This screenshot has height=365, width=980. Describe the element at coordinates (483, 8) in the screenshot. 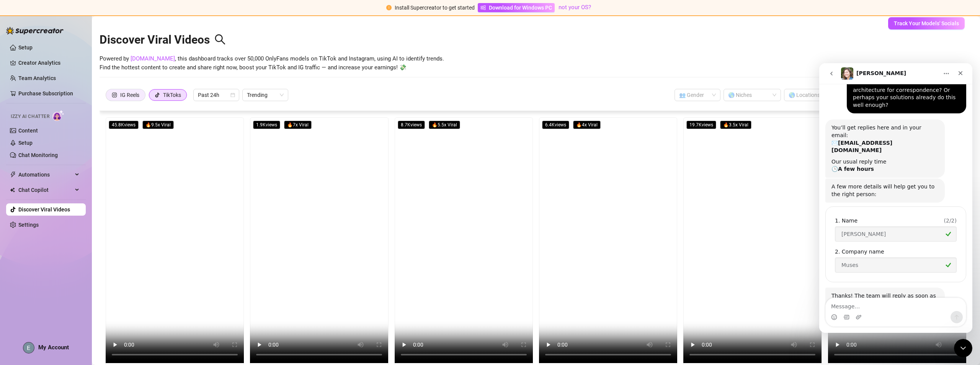

I see `span: windows` at that location.